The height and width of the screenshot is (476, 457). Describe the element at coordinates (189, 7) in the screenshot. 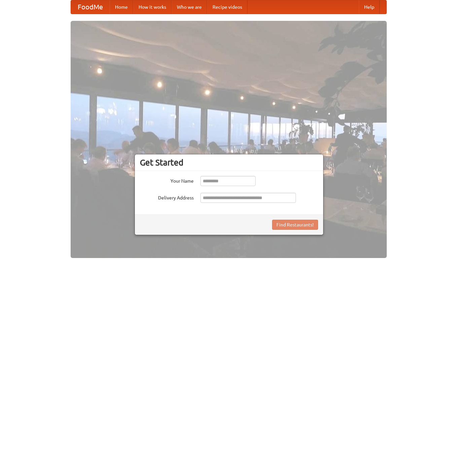

I see `a: Who we are` at that location.